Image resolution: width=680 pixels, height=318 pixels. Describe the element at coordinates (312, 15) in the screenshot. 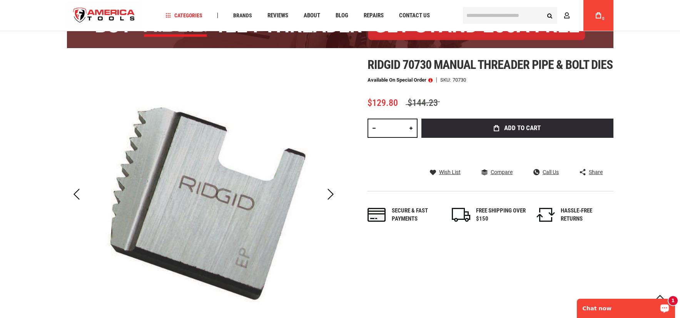

I see `span: About` at that location.